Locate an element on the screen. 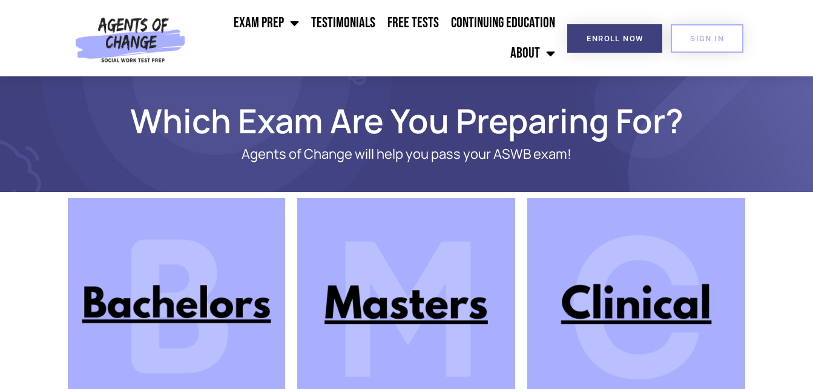 This screenshot has height=389, width=813. p: Agents of Change will help you pass your ASWB exam! is located at coordinates (407, 154).